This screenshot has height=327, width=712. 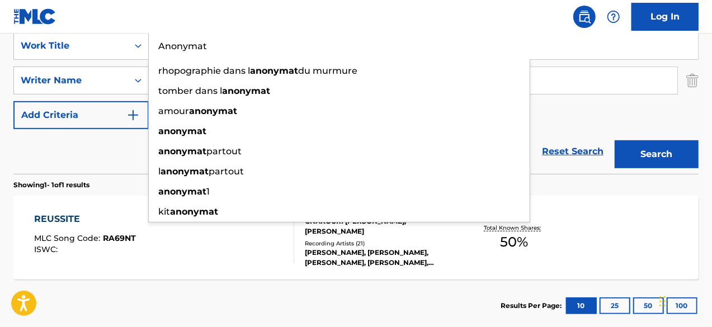 What do you see at coordinates (204, 70) in the screenshot?
I see `span: rhopographie dans l` at bounding box center [204, 70].